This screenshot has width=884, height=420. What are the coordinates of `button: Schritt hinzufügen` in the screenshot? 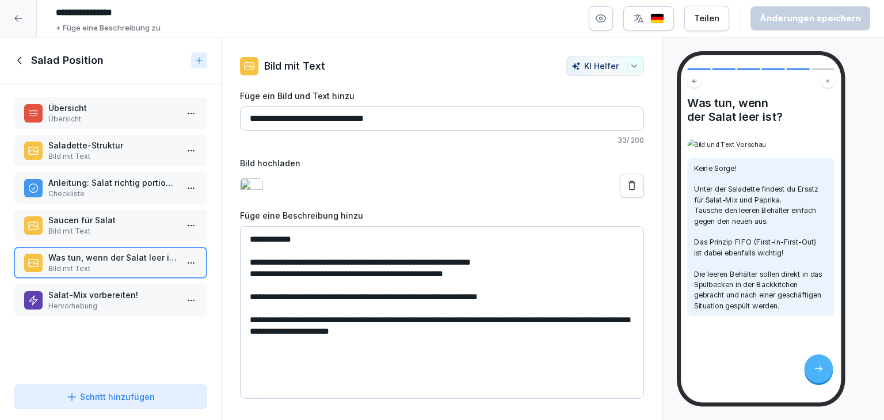 It's located at (110, 396).